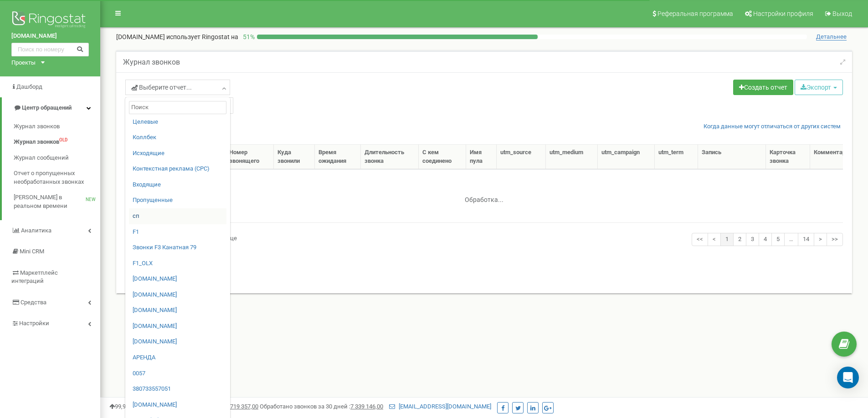 The height and width of the screenshot is (418, 868). What do you see at coordinates (178, 201) in the screenshot?
I see `a: Пропущенные` at bounding box center [178, 201].